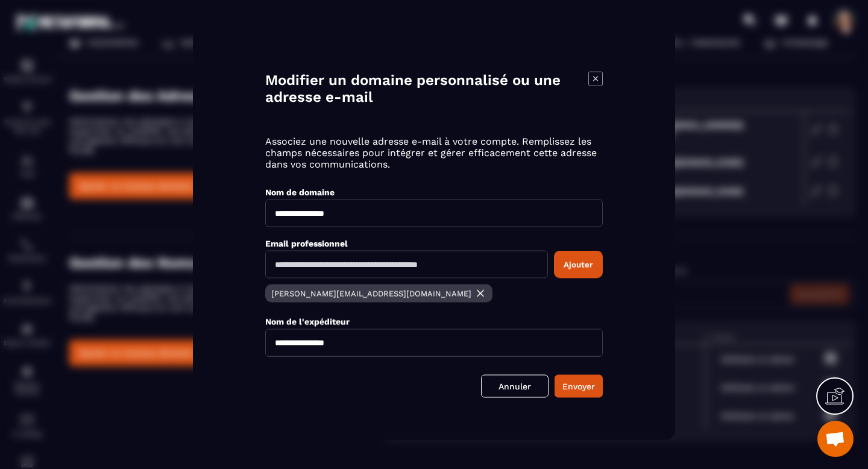  I want to click on img: close, so click(480, 294).